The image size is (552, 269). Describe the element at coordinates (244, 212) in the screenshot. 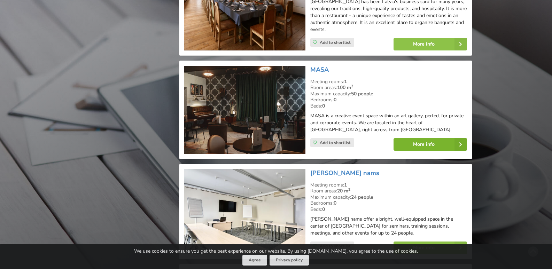

I see `img: Conference centre | Riga | Radziņa nams` at that location.